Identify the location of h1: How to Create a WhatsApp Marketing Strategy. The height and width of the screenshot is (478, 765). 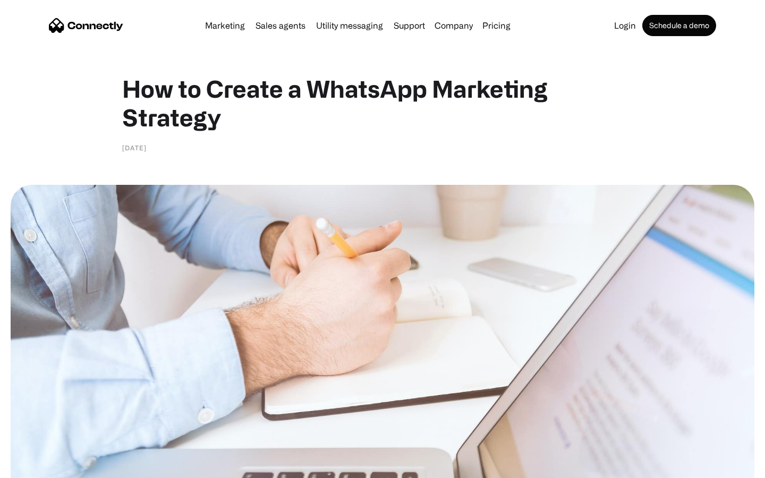
(383, 103).